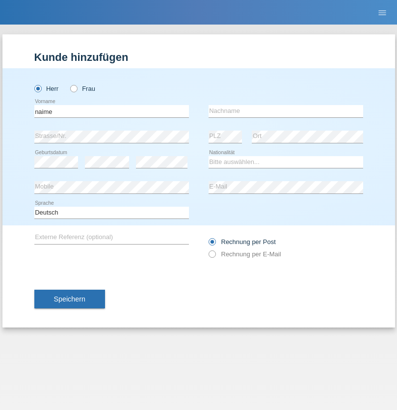  Describe the element at coordinates (212, 256) in the screenshot. I see `input: Rechnung per E-Mail` at that location.